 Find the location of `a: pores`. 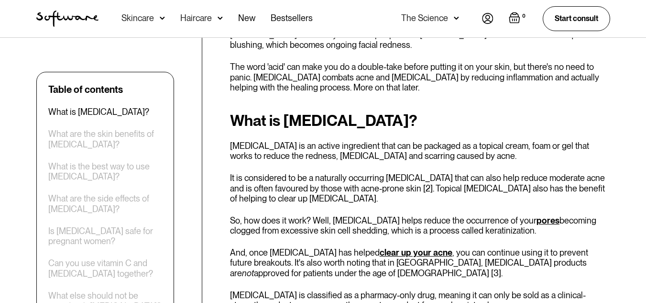

a: pores is located at coordinates (548, 220).